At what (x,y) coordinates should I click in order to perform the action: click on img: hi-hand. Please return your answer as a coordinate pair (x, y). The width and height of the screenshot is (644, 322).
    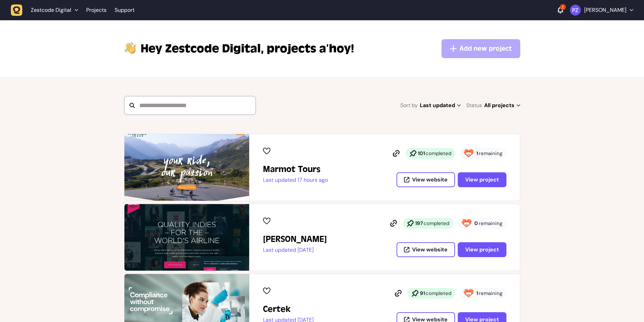
    Looking at the image, I should click on (130, 47).